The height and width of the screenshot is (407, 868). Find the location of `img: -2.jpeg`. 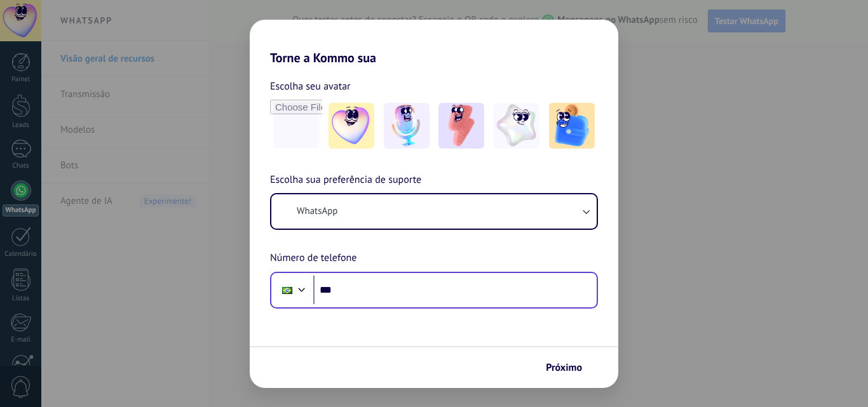

img: -2.jpeg is located at coordinates (407, 126).